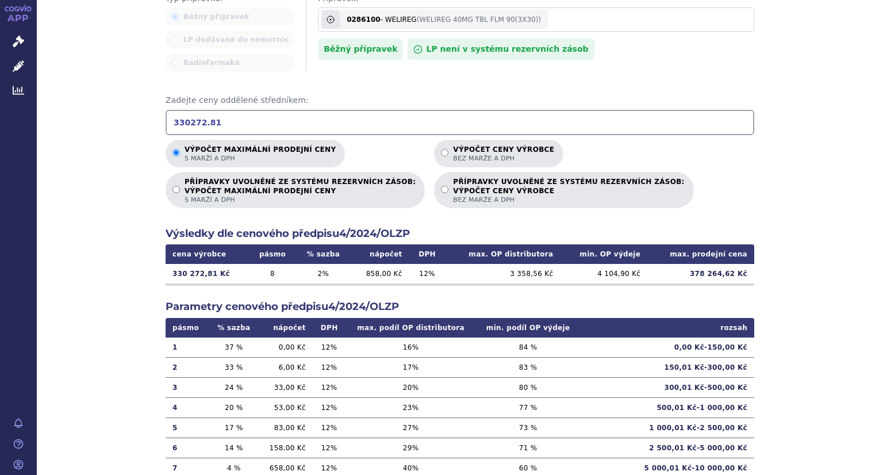  What do you see at coordinates (504, 154) in the screenshot?
I see `p: Výpočet ceny výrobce` at bounding box center [504, 154].